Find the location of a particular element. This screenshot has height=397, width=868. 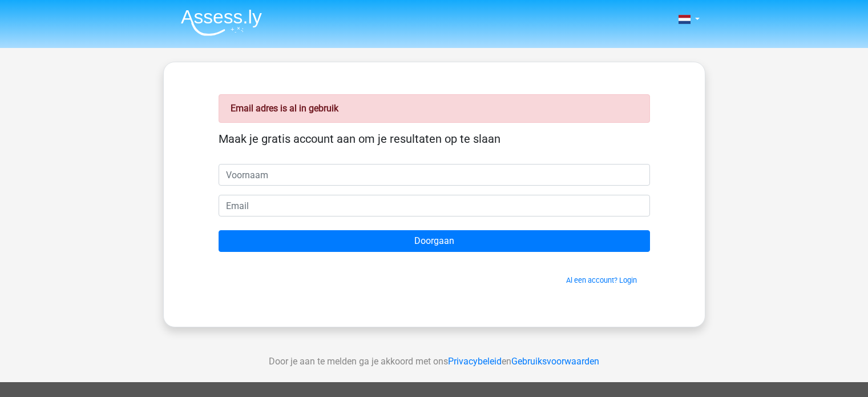

input: Voornaam is located at coordinates (434, 175).